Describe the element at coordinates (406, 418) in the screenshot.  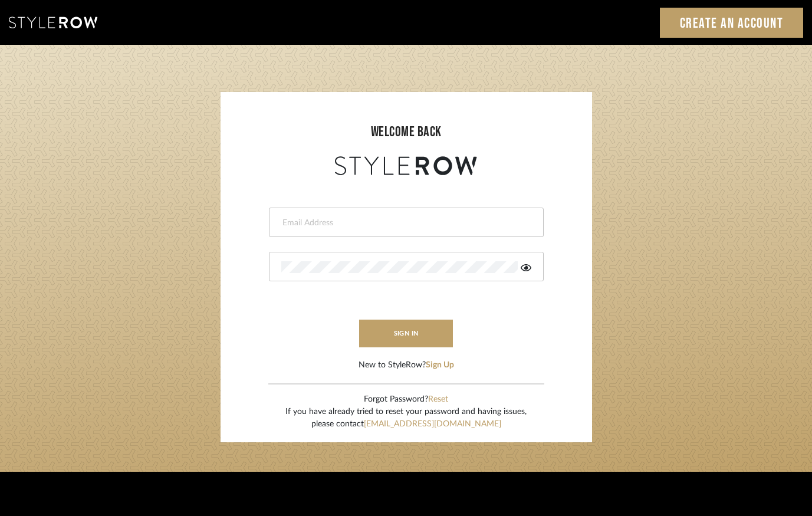
I see `div: If you have already tried to reset your password and having issues, please contact` at that location.